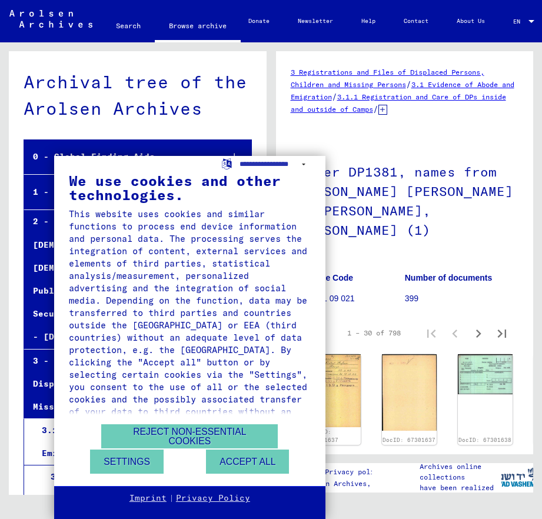 This screenshot has height=519, width=542. I want to click on a: Privacy Policy, so click(213, 498).